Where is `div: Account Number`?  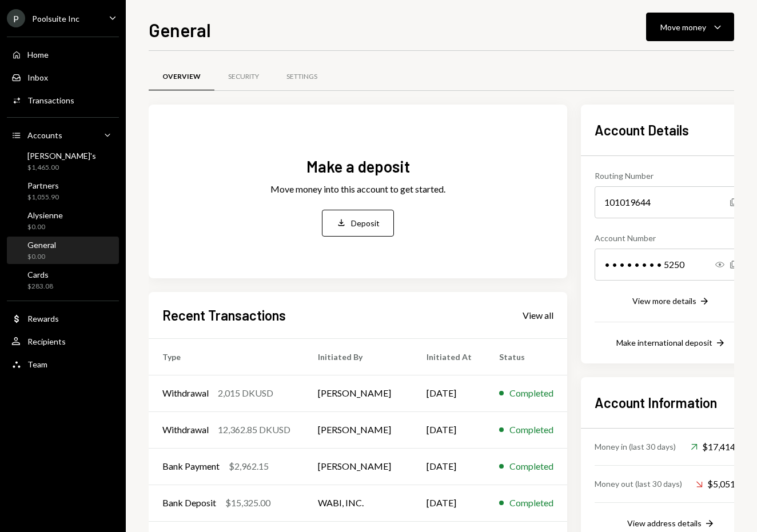
div: Account Number is located at coordinates (670, 238).